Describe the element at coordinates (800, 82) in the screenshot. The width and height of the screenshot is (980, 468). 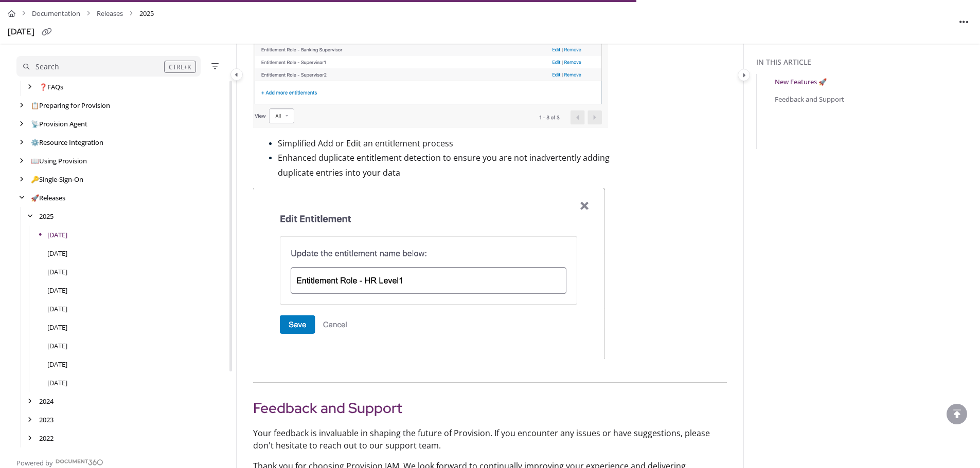
I see `a: New Features 🚀` at that location.